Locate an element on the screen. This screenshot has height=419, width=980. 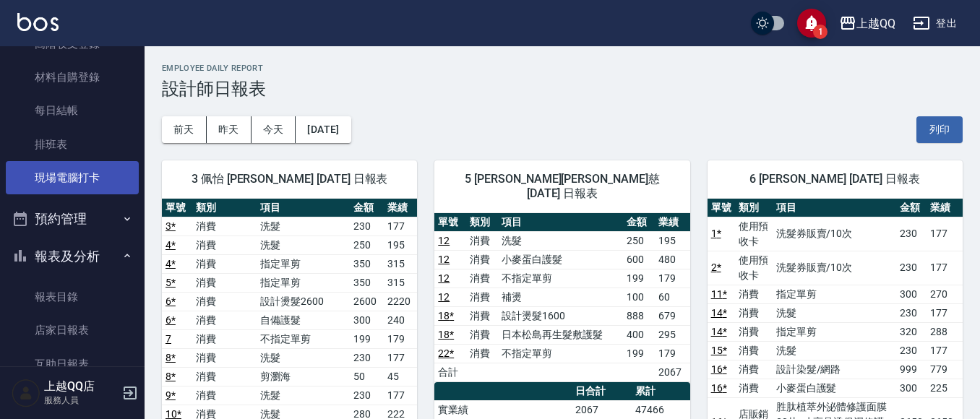
td: 195 is located at coordinates (400, 245).